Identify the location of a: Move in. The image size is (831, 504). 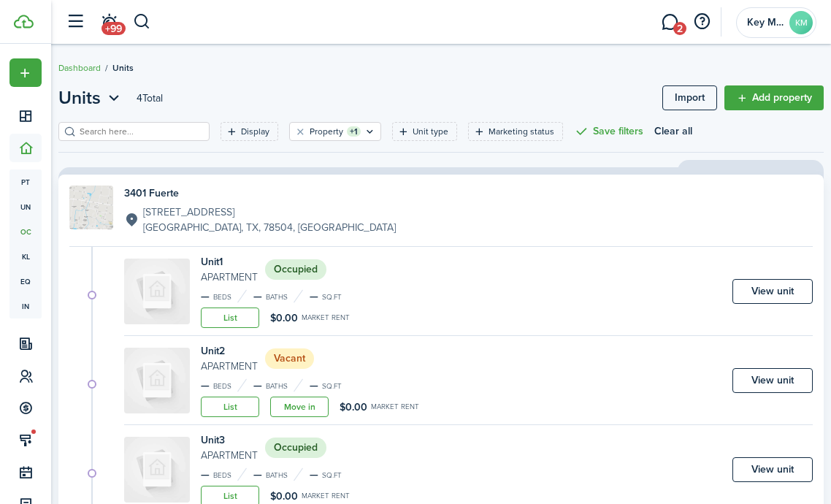
(300, 407).